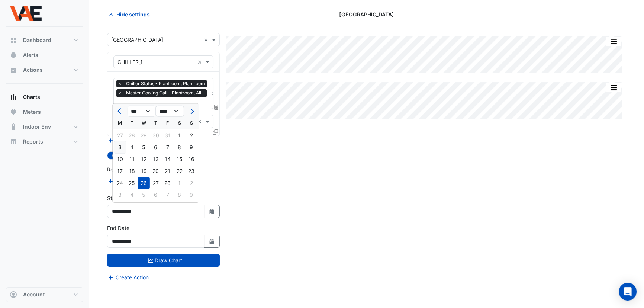 This screenshot has width=644, height=308. Describe the element at coordinates (164, 93) in the screenshot. I see `span: Master Cooling Call - Plantroom, All` at that location.